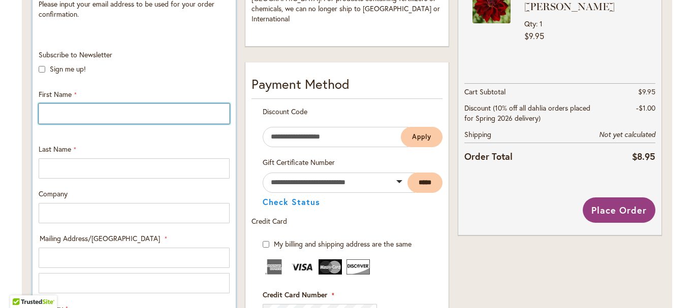  Describe the element at coordinates (274, 267) in the screenshot. I see `img: American Express` at that location.